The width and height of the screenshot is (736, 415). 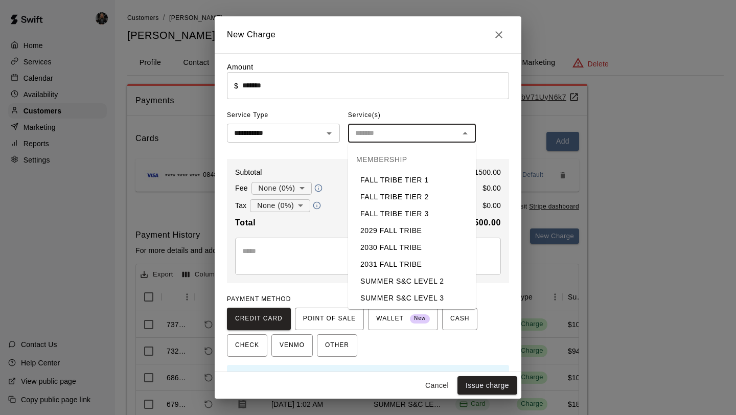 I want to click on button: VENMO, so click(x=292, y=346).